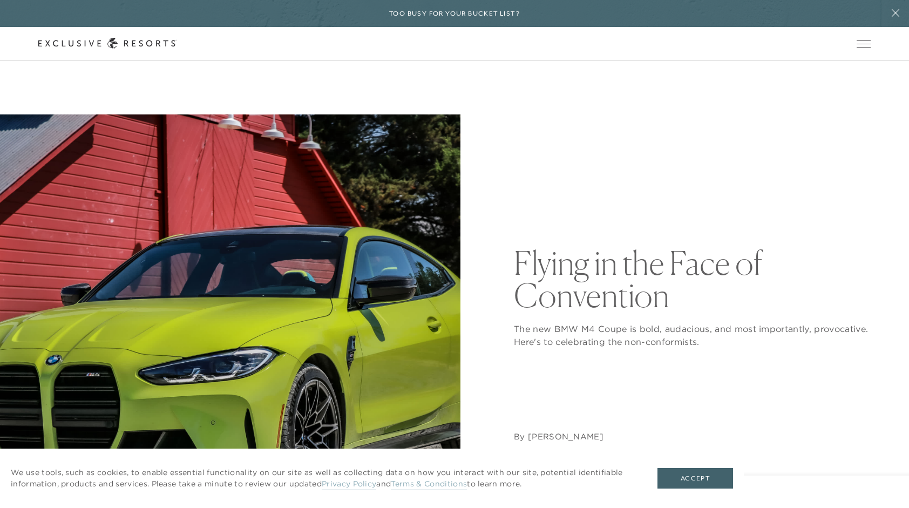 This screenshot has height=508, width=909. I want to click on button: Open navigation, so click(864, 44).